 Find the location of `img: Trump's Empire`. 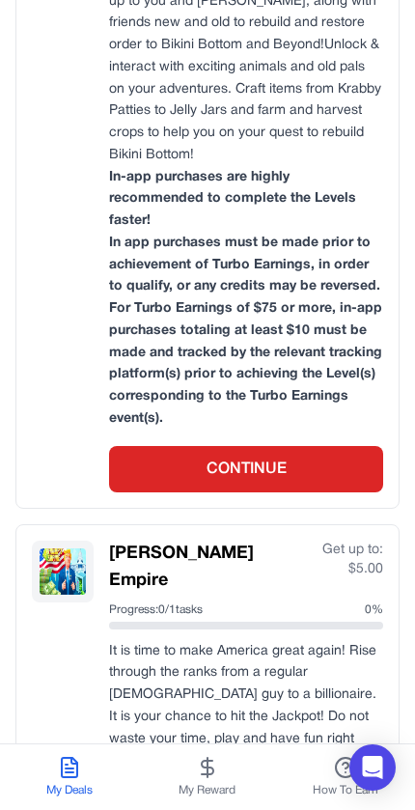

img: Trump's Empire is located at coordinates (63, 571).